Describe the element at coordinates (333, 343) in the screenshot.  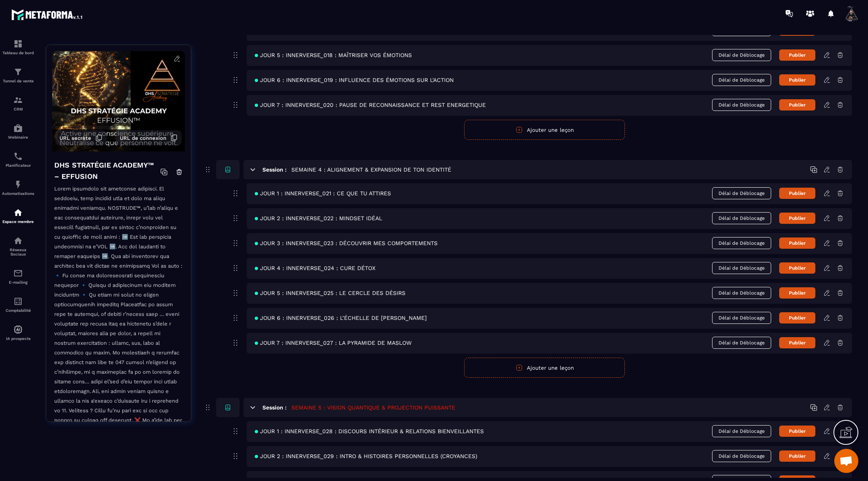
I see `span: JOUR 7 : INNERVERSE_027 : LA PYRAMIDE DE MASLOW` at that location.